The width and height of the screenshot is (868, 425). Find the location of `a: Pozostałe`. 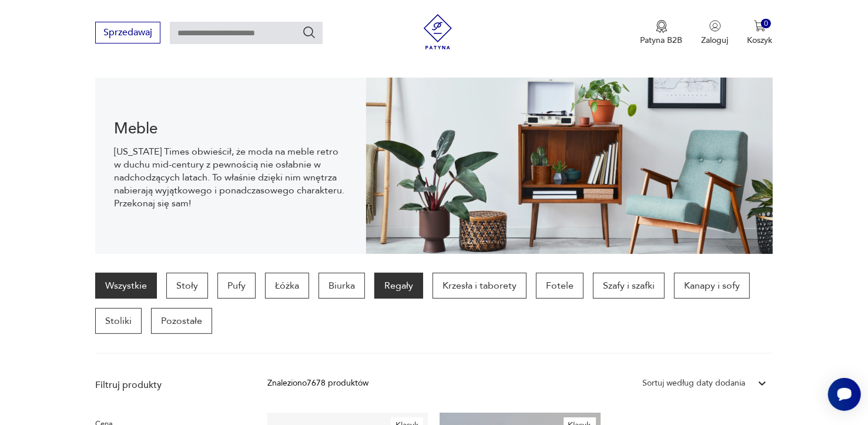

a: Pozostałe is located at coordinates (182, 321).